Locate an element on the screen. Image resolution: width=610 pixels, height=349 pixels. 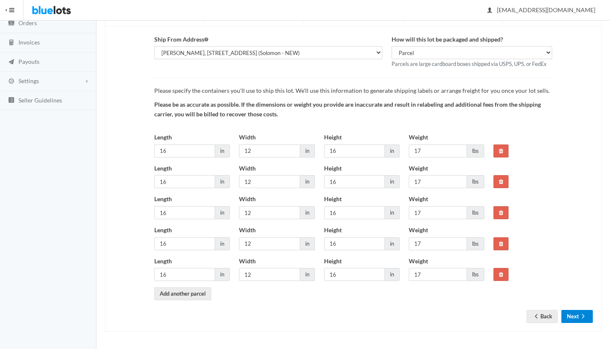
span: Invoices is located at coordinates (29, 42).